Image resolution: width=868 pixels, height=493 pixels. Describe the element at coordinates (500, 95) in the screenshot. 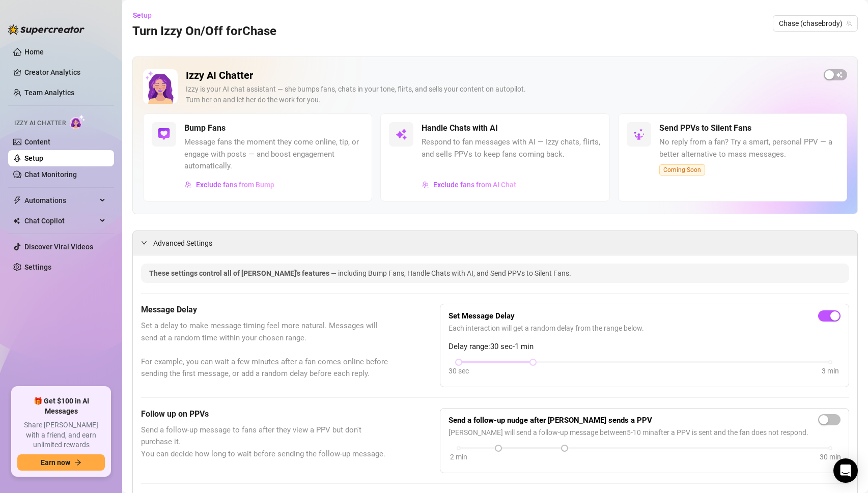

I see `div: Izzy is your AI chat assistant — she bumps fans, chats in your tone, flirts, and sells your conte...` at that location.